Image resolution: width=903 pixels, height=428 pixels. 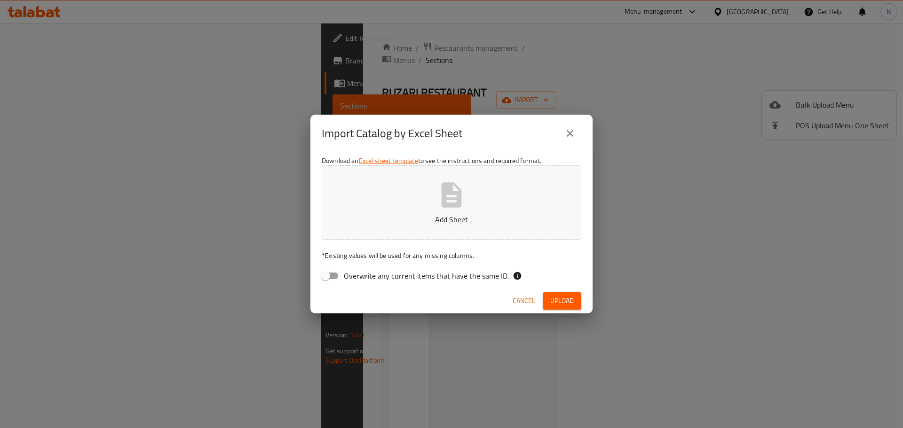 What do you see at coordinates (388, 161) in the screenshot?
I see `a: Excel sheet template` at bounding box center [388, 161].